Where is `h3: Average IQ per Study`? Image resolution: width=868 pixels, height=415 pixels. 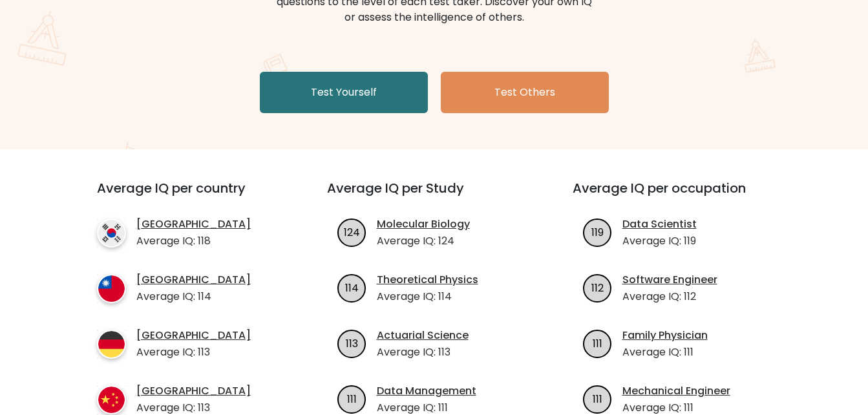
h3: Average IQ per Study is located at coordinates (435, 196).